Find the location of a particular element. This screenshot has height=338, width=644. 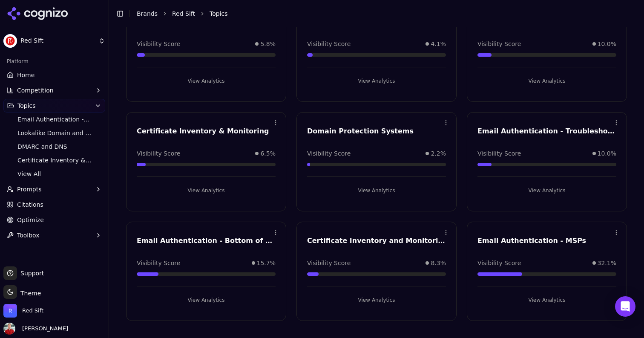

img: Jack Lilley is located at coordinates (9, 329).